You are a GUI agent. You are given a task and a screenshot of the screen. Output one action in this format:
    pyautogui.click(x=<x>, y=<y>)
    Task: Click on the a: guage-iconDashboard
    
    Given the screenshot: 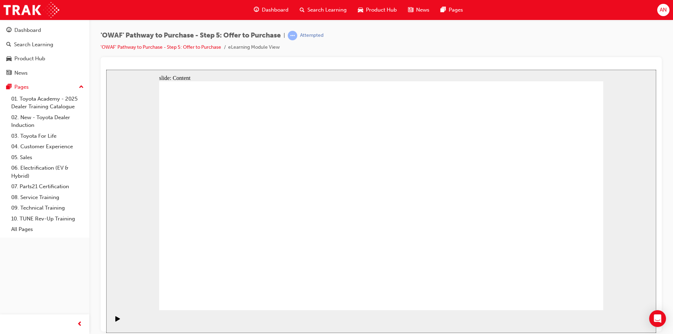 What is the action you would take?
    pyautogui.click(x=271, y=10)
    